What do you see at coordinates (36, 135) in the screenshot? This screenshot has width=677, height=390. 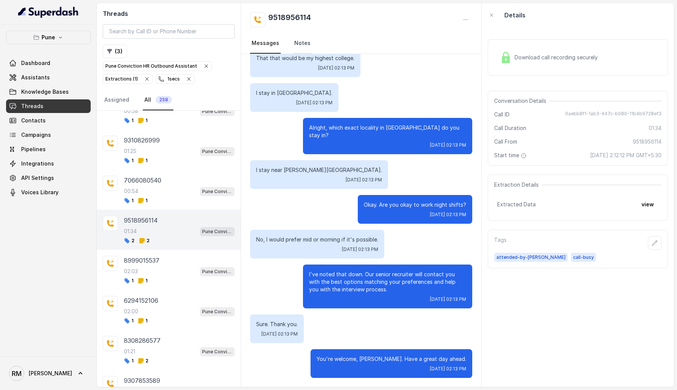 I see `span: Campaigns` at bounding box center [36, 135].